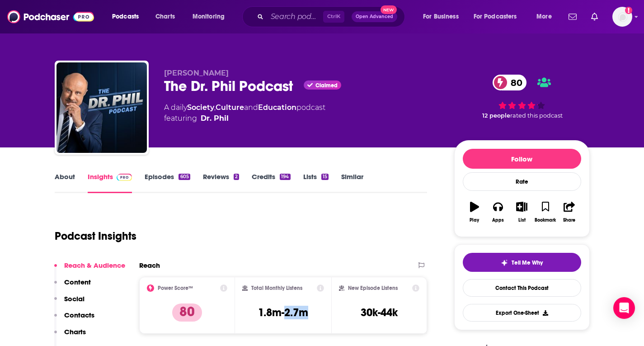 The image size is (644, 346). What do you see at coordinates (545, 220) in the screenshot?
I see `div: Bookmark` at bounding box center [545, 220].